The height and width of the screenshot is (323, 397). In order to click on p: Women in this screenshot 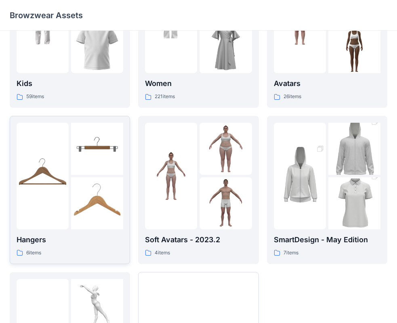, I will do `click(198, 84)`.